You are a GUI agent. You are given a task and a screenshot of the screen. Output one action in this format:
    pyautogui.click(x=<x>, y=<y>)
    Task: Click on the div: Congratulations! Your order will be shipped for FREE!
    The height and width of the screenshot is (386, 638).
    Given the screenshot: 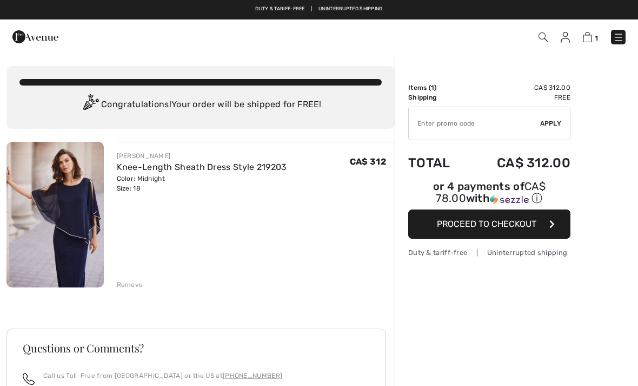 What is the action you would take?
    pyautogui.click(x=201, y=105)
    